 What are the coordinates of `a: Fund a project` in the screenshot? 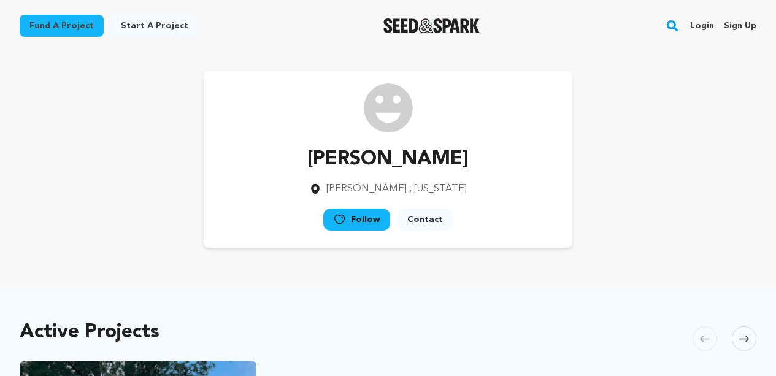 It's located at (61, 26).